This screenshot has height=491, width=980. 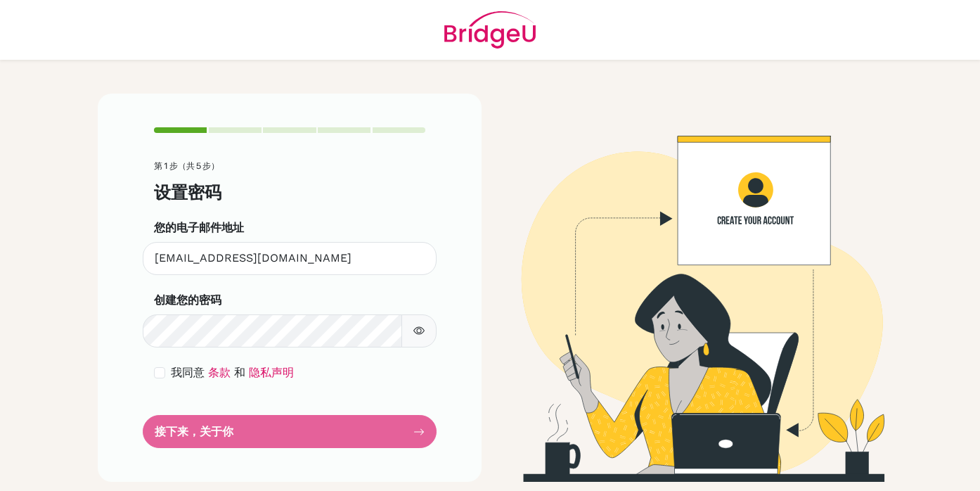 I want to click on font: 我同意, so click(x=188, y=372).